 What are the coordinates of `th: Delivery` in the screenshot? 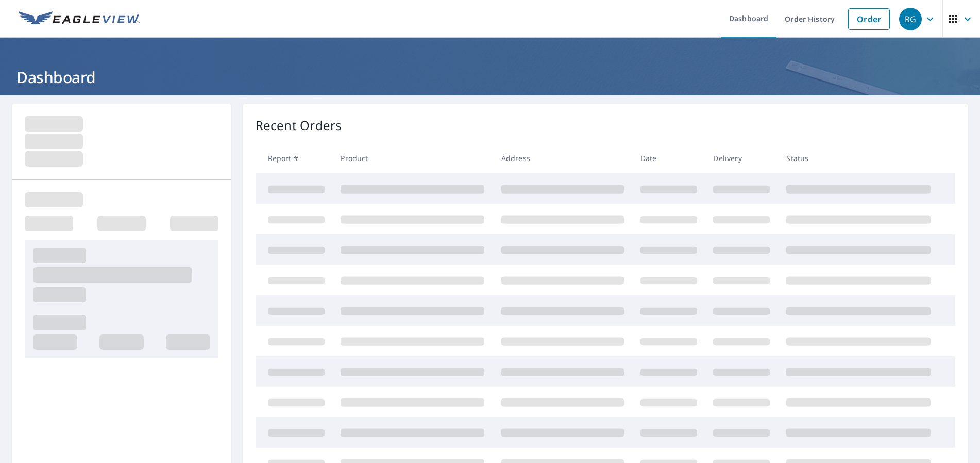 It's located at (741, 158).